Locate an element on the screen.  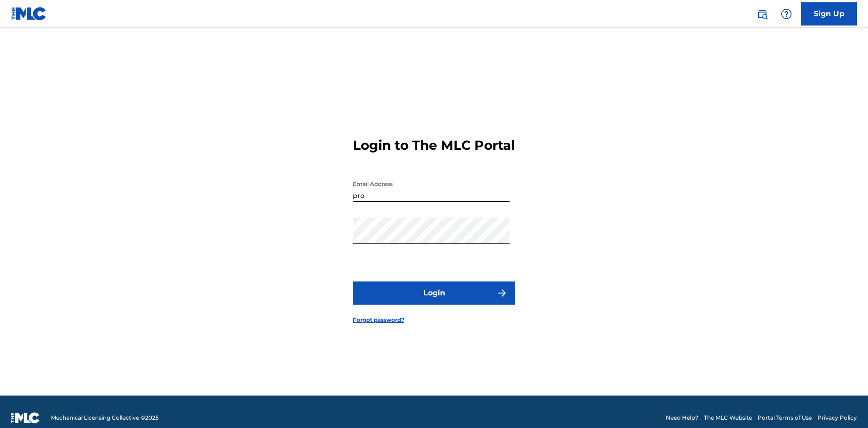
a: The MLC Website is located at coordinates (728, 418).